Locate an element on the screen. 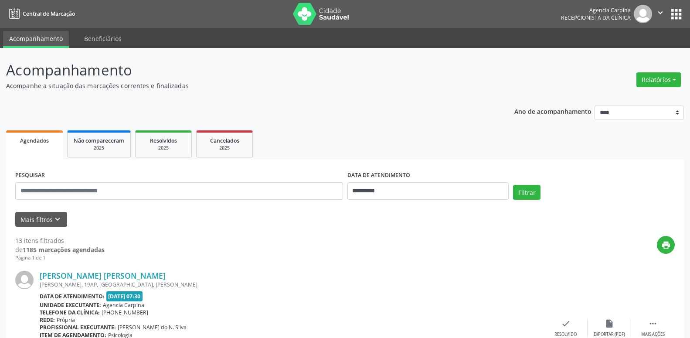 The image size is (690, 338). a: Central de Marcação is located at coordinates (41, 14).